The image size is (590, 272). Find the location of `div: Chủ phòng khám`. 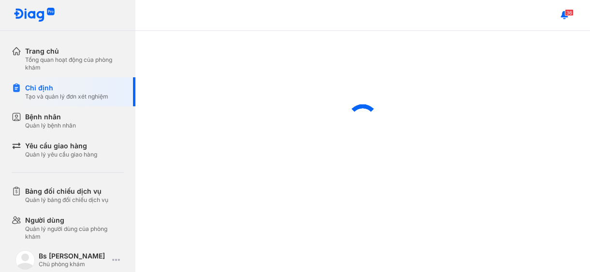

div: Chủ phòng khám is located at coordinates (74, 265).